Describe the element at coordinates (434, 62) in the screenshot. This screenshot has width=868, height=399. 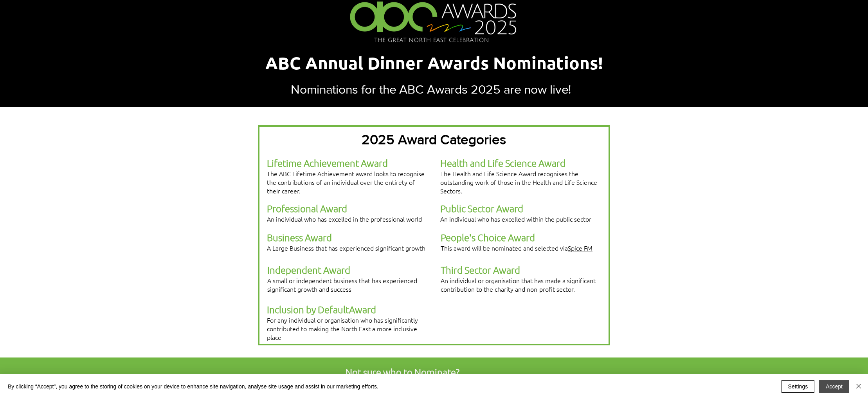
I see `span: ABC Annual Dinner Awards Nominations!` at that location.